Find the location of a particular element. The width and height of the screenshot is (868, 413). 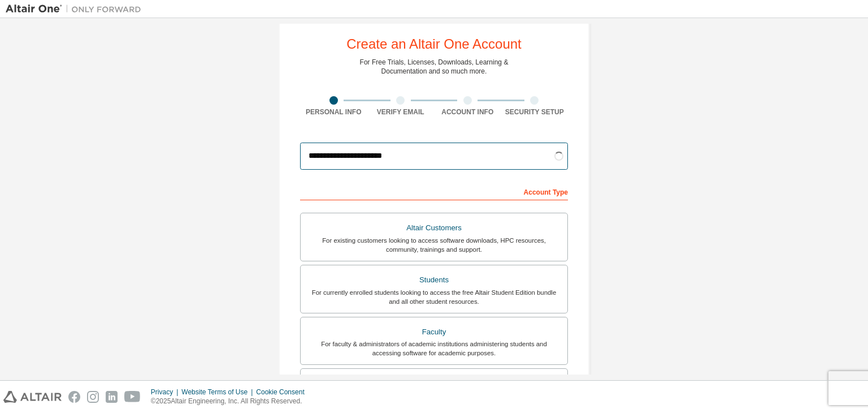

img: linkedin.svg is located at coordinates (111, 396).